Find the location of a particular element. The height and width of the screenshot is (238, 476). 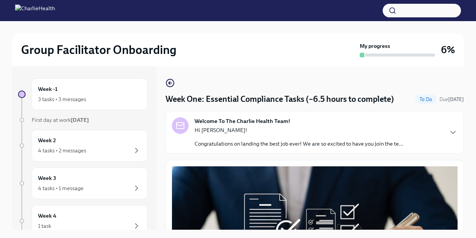

h6: Week 3 is located at coordinates (47, 178).